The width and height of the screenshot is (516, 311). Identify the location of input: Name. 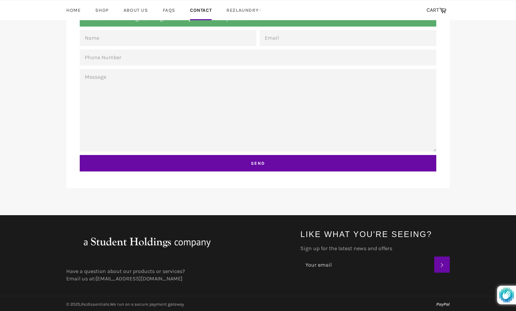
(168, 38).